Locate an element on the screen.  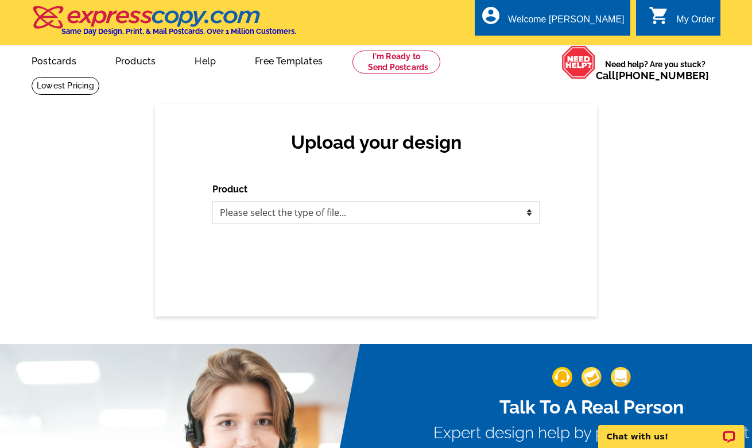
i: account_circle is located at coordinates (491, 16).